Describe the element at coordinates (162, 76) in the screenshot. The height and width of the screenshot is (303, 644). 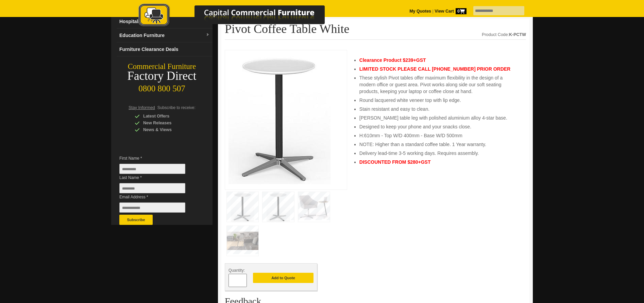
I see `div: Factory Direct` at that location.